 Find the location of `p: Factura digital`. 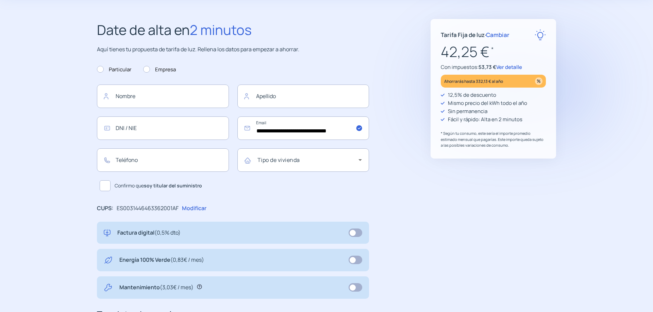

p: Factura digital is located at coordinates (149, 233).